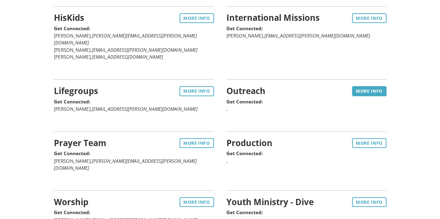 The image size is (440, 219). Describe the element at coordinates (288, 202) in the screenshot. I see `h4: Youth Ministry - Dive` at that location.